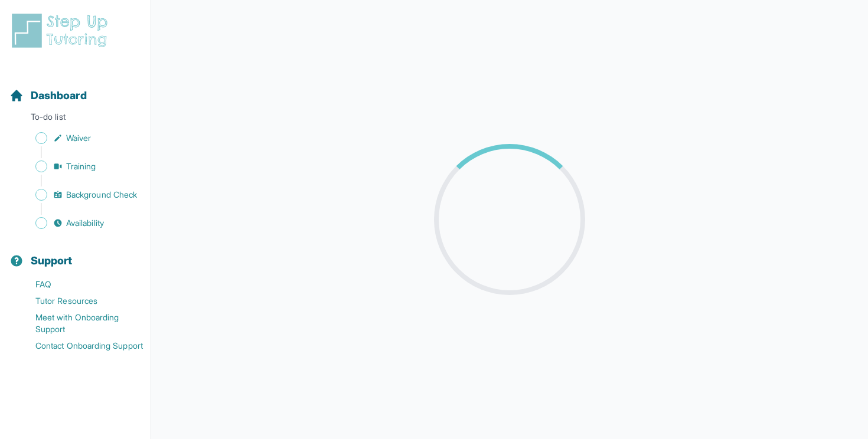  Describe the element at coordinates (79, 301) in the screenshot. I see `a: Tutor Resources` at that location.